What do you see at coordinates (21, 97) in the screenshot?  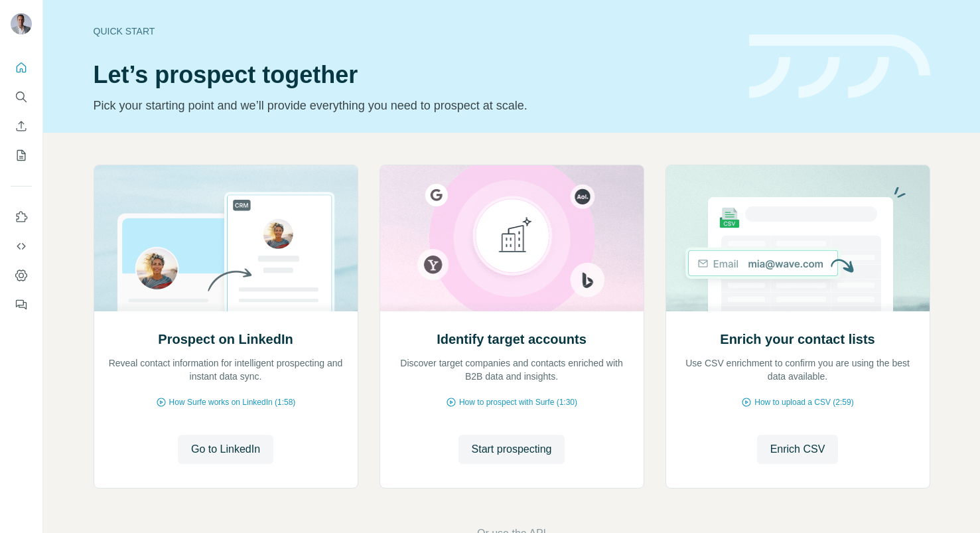 I see `button: Search` at bounding box center [21, 97].